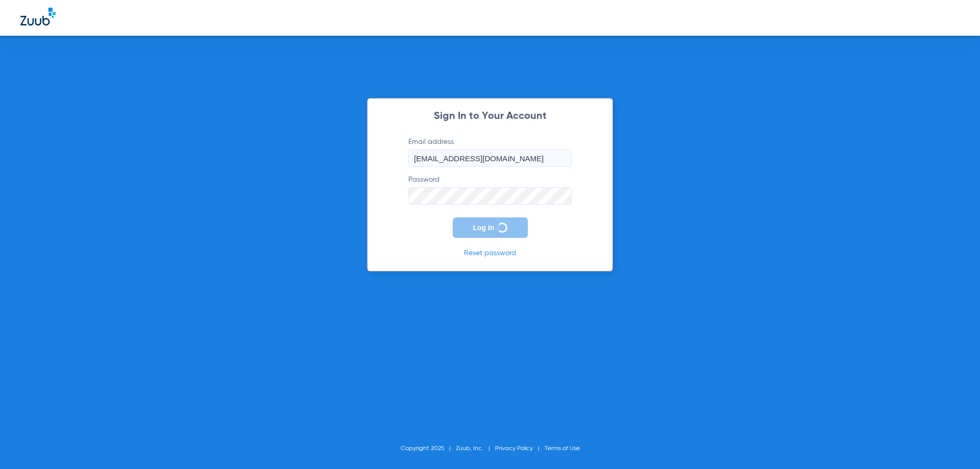 This screenshot has width=980, height=469. Describe the element at coordinates (490, 253) in the screenshot. I see `a: Reset password` at that location.